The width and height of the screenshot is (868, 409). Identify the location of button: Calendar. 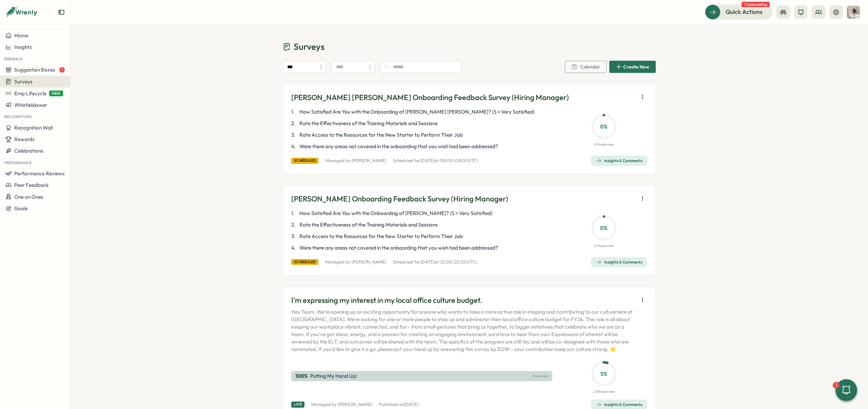
(585, 67).